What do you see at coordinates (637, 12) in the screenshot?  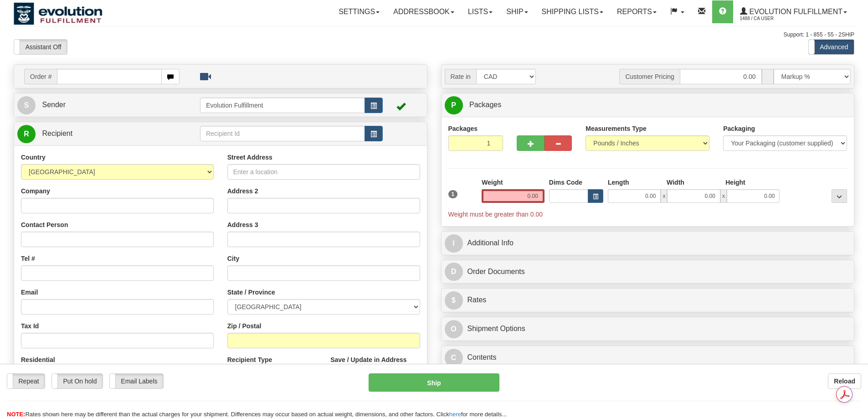 I see `a: Reports` at bounding box center [637, 12].